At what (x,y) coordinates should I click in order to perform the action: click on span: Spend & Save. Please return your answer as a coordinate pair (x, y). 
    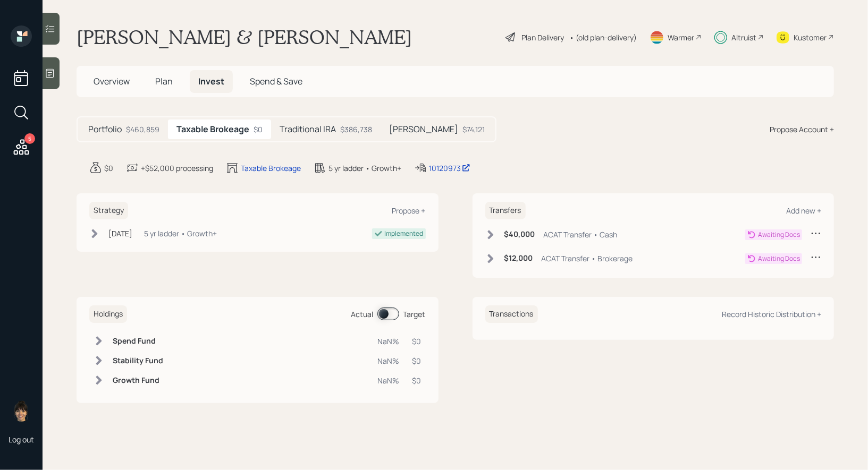
    Looking at the image, I should click on (276, 81).